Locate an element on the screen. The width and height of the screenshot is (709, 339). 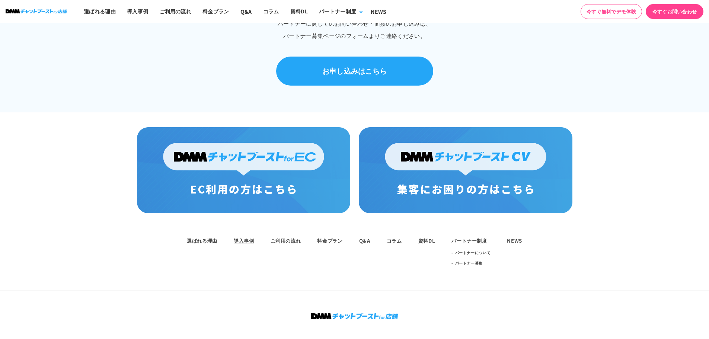
a: 今すぐお問い合わせ is located at coordinates (674, 12).